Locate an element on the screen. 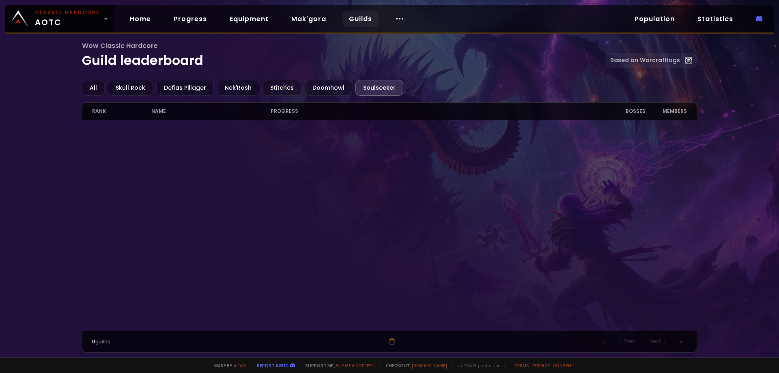  span: 0 is located at coordinates (94, 341).